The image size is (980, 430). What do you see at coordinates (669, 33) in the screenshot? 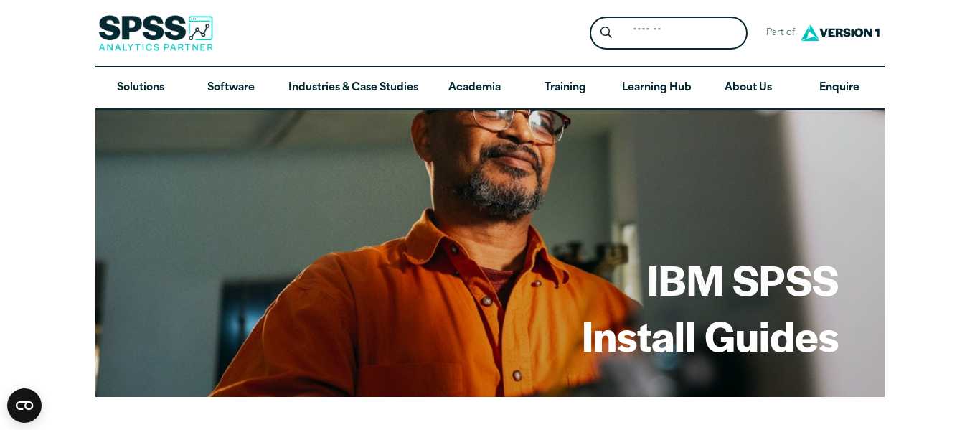
I see `form: Site Header Search Form` at bounding box center [669, 33].